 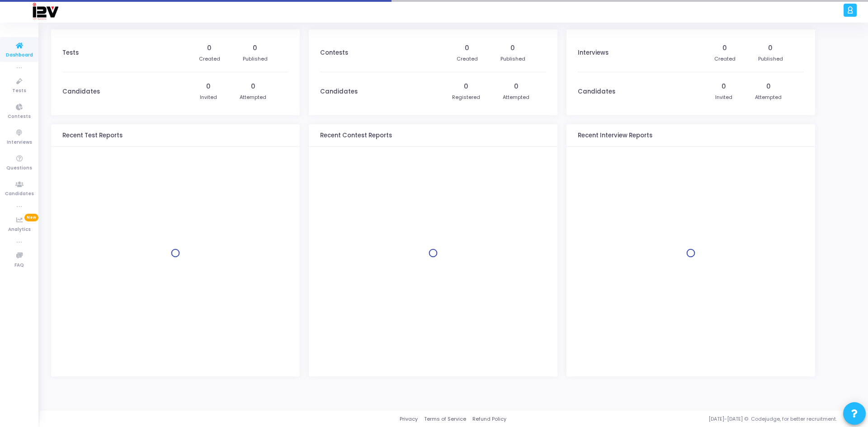 I want to click on span: Interviews, so click(x=19, y=142).